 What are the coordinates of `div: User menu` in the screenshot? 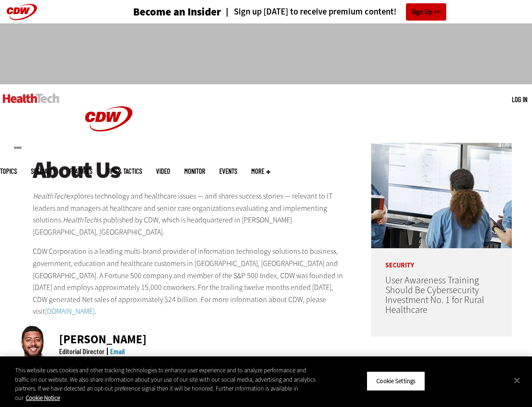 It's located at (519, 99).